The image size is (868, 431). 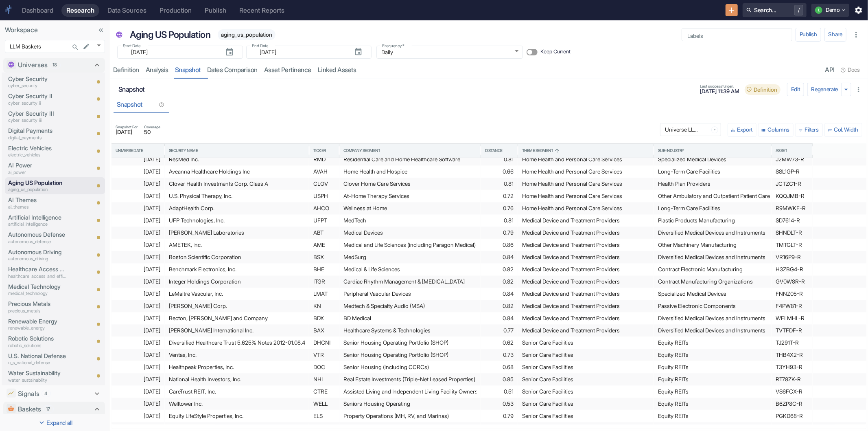 What do you see at coordinates (793, 159) in the screenshot?
I see `div: J2MW73-R` at bounding box center [793, 159].